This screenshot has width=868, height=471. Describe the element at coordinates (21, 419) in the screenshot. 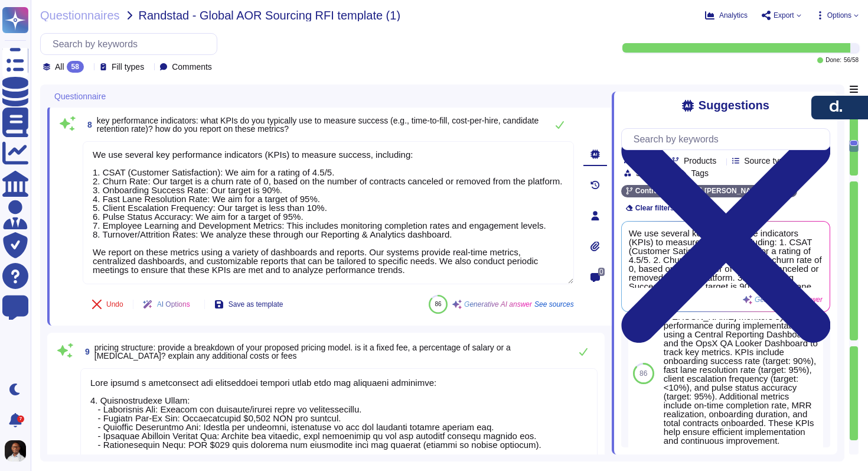

I see `div: 7` at that location.